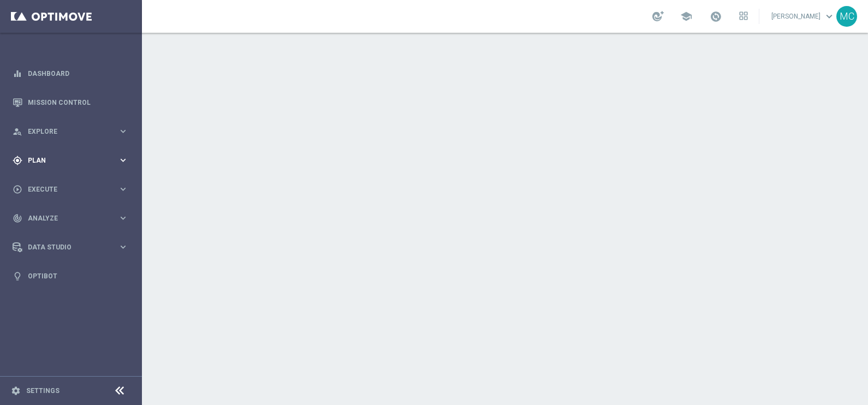  What do you see at coordinates (70, 276) in the screenshot?
I see `div: Optibot` at bounding box center [70, 276].